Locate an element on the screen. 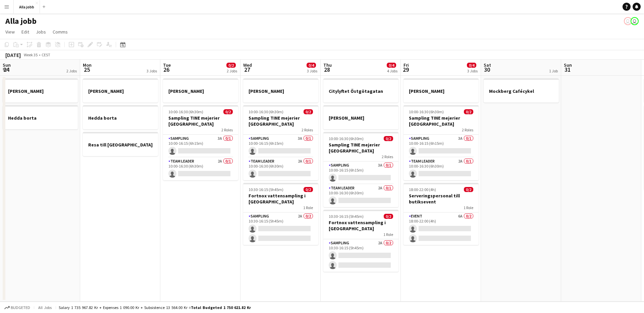 This screenshot has height=313, width=644. div: Mockberg Cafécykel is located at coordinates (522, 91).